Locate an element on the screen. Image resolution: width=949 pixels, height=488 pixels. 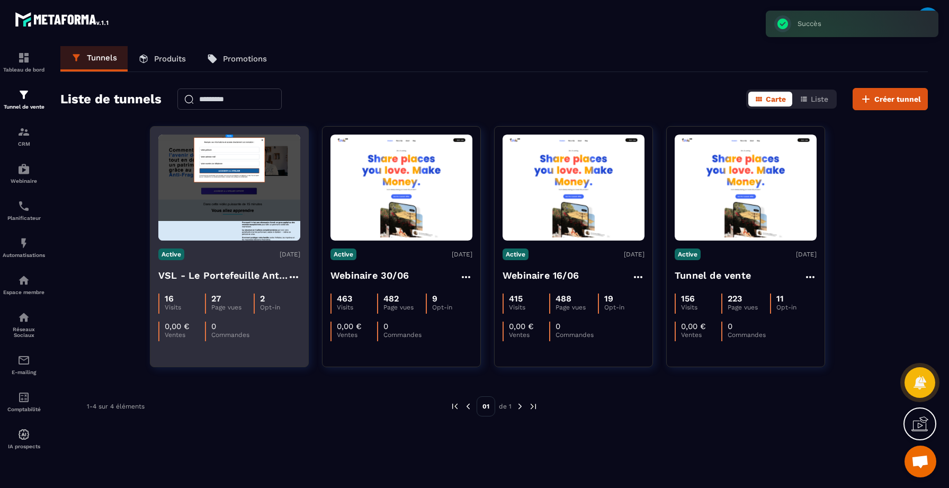
p: 19 is located at coordinates (608, 298).